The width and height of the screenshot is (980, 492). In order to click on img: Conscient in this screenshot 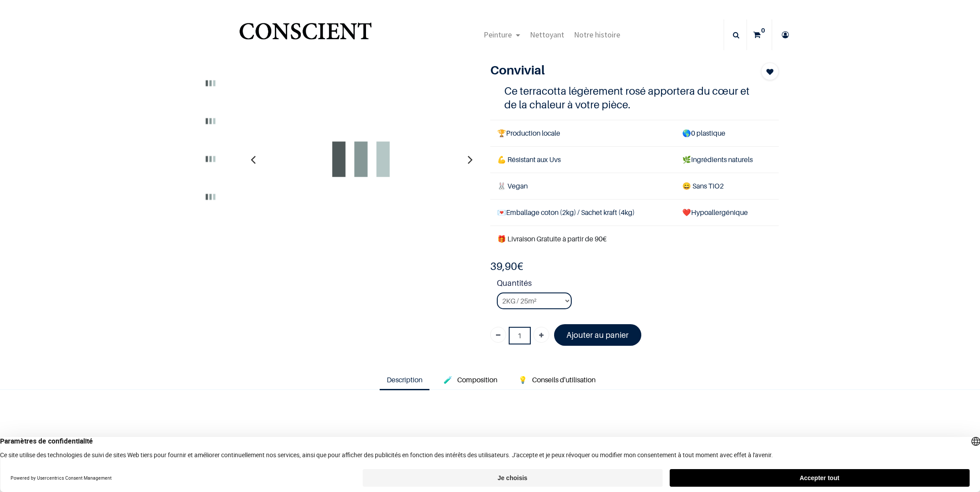, I will do `click(305, 35)`.